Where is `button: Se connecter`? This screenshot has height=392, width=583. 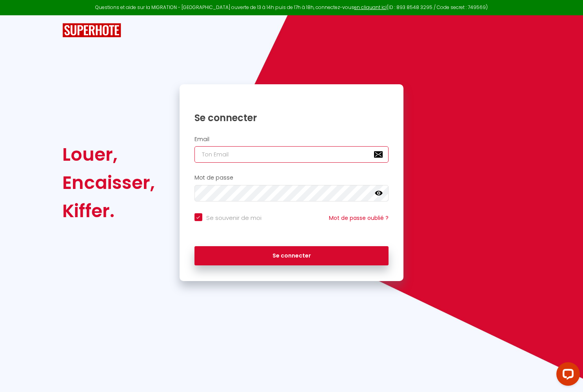 button: Se connecter is located at coordinates (292, 256).